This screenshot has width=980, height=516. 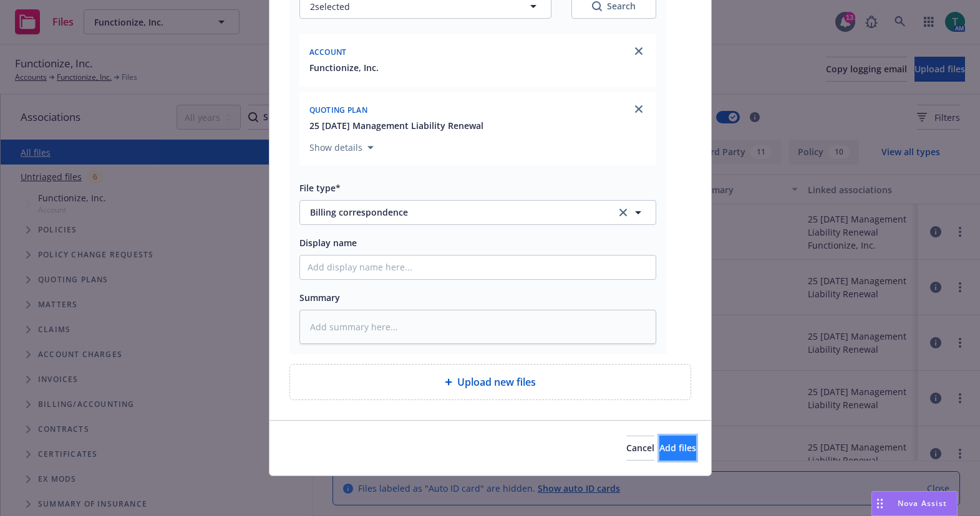 What do you see at coordinates (339, 110) in the screenshot?
I see `span: Quoting plan` at bounding box center [339, 110].